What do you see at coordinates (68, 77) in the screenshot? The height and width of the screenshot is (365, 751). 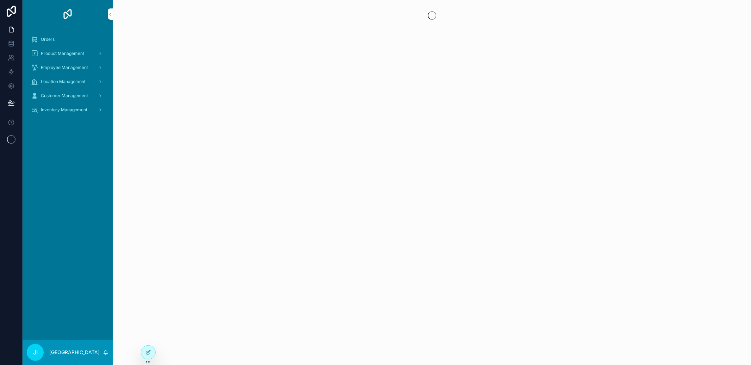 I see `div: scrollable content` at bounding box center [68, 77].